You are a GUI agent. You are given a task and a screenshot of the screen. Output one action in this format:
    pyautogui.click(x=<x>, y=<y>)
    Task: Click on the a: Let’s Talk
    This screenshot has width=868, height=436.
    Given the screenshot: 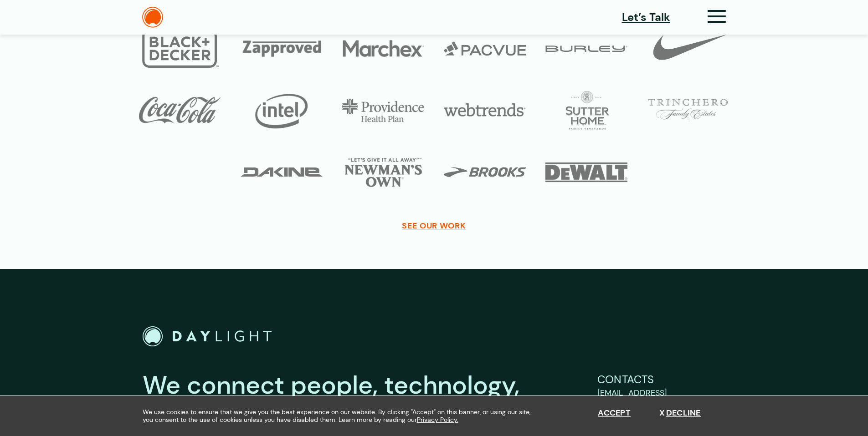 What is the action you would take?
    pyautogui.click(x=646, y=17)
    